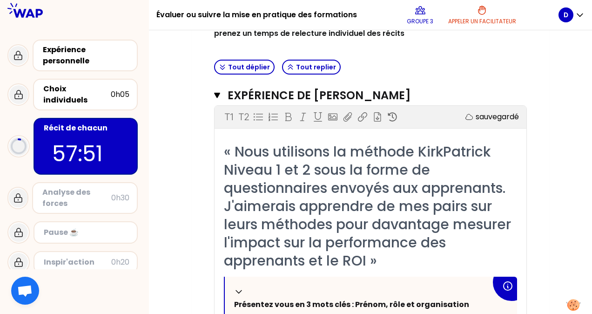 The height and width of the screenshot is (314, 592). I want to click on div: Récit de chacun, so click(87, 128).